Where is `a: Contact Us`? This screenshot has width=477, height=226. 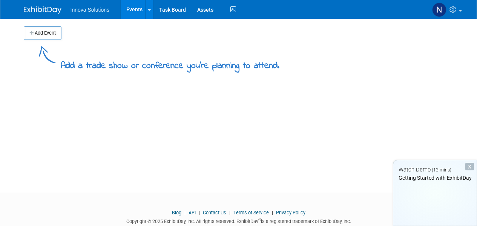
a: Contact Us is located at coordinates (214, 213).